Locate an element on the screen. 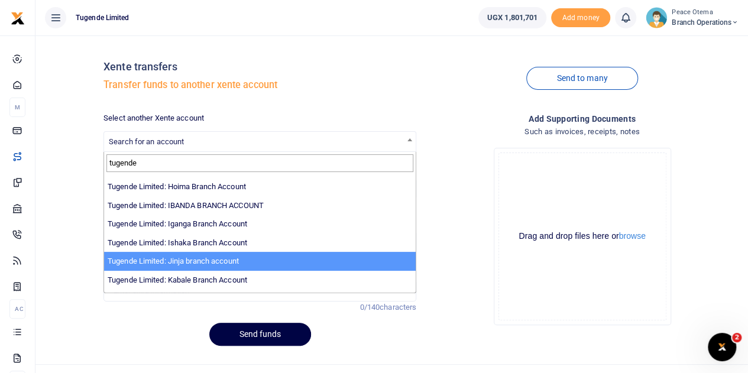 The height and width of the screenshot is (373, 748). li: Ac is located at coordinates (17, 309).